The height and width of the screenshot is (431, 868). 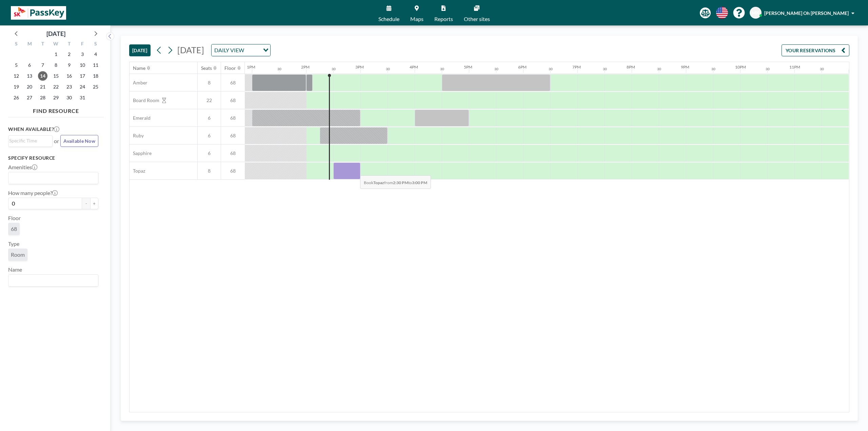 What do you see at coordinates (56, 45) in the screenshot?
I see `div: W` at bounding box center [56, 45].